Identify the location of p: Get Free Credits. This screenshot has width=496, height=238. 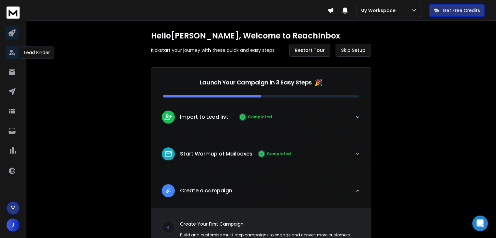
(462, 10).